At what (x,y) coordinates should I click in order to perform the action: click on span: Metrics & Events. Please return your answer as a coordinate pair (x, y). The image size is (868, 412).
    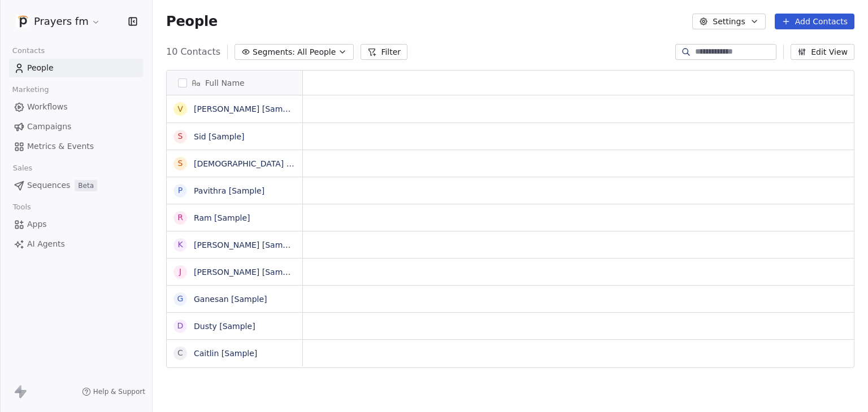
    Looking at the image, I should click on (60, 147).